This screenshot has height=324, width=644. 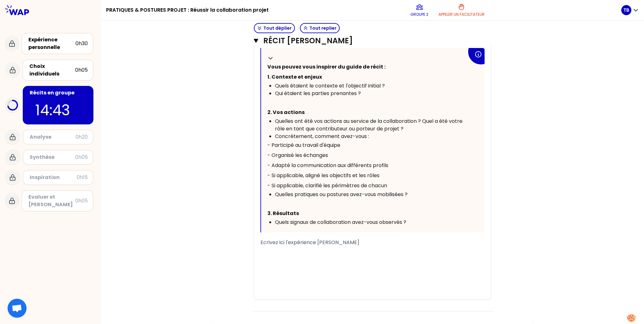 I want to click on div: Analyse, so click(x=53, y=137).